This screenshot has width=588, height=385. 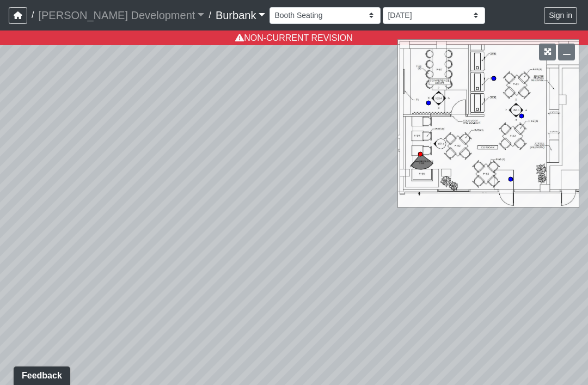 I want to click on button: Sign in, so click(x=560, y=15).